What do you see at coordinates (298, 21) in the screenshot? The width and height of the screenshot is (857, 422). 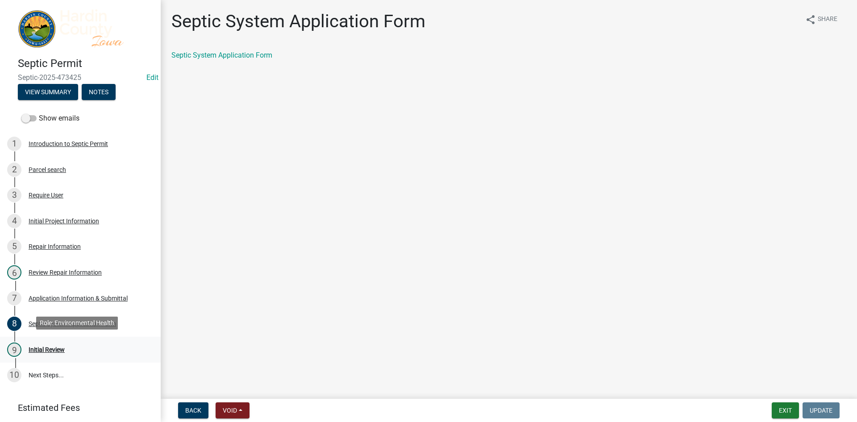 I see `h1: Septic System Application Form` at bounding box center [298, 21].